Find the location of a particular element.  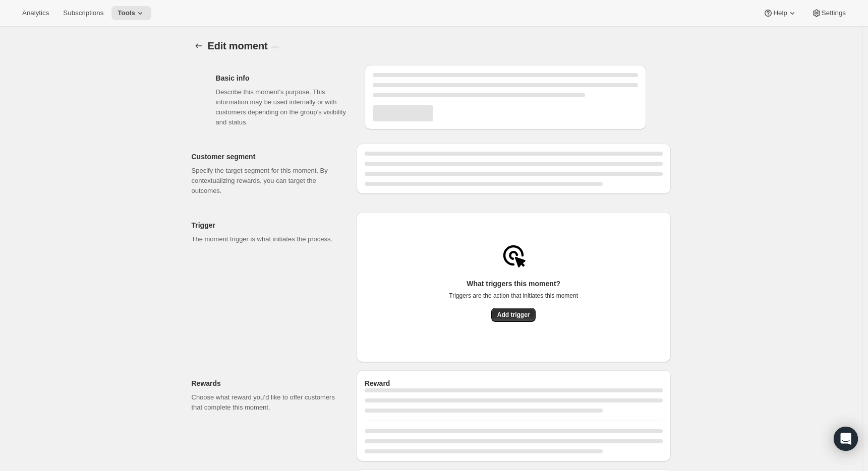

h2: Customer segment is located at coordinates (266, 157).